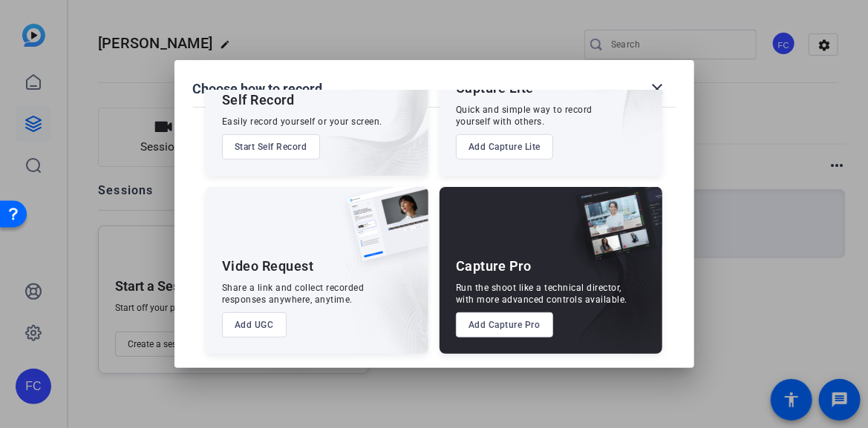  I want to click on div: Capture Pro, so click(494, 266).